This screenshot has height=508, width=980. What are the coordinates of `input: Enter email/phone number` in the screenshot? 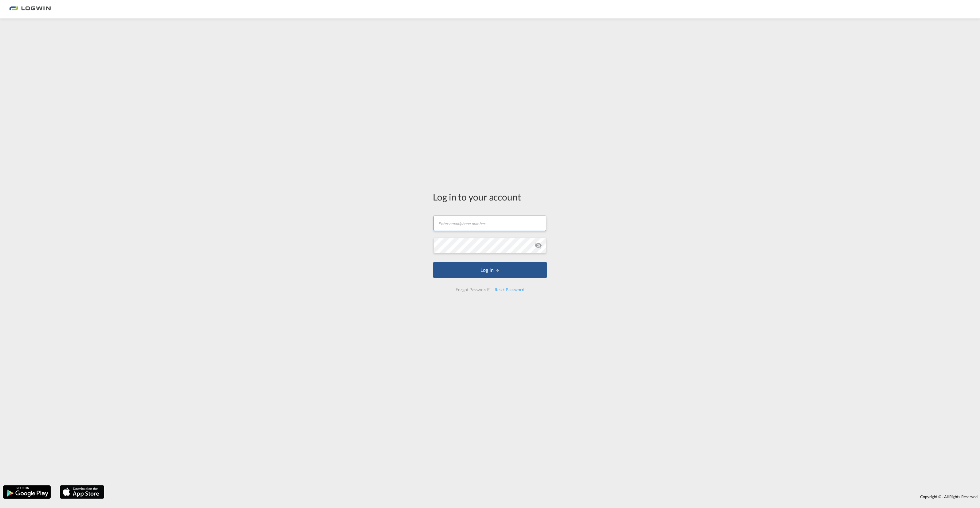 It's located at (490, 223).